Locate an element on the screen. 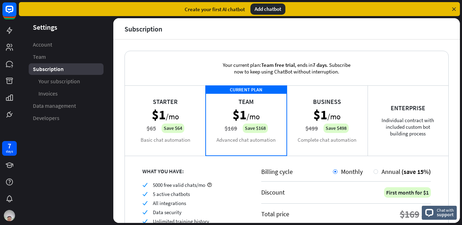  span: Chat with is located at coordinates (445, 210).